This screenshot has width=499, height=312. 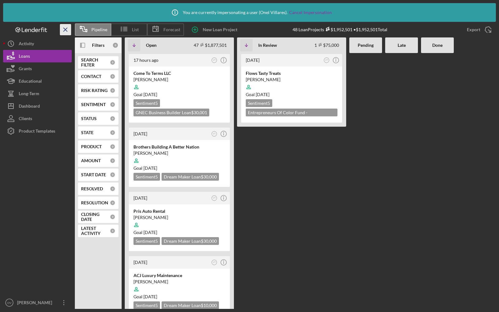 What do you see at coordinates (140, 262) in the screenshot?
I see `time: 2025-08-18 20:39` at bounding box center [140, 262].